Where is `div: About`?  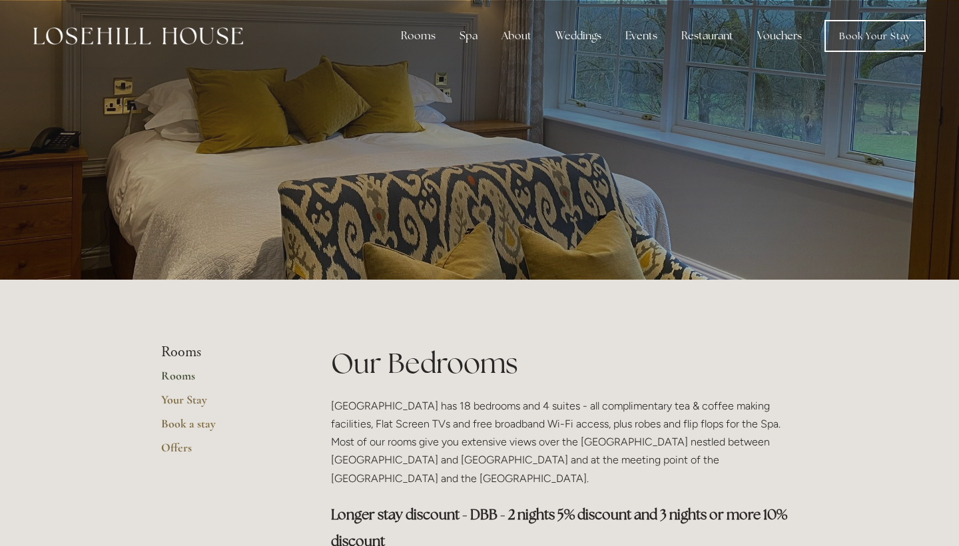 div: About is located at coordinates (516, 36).